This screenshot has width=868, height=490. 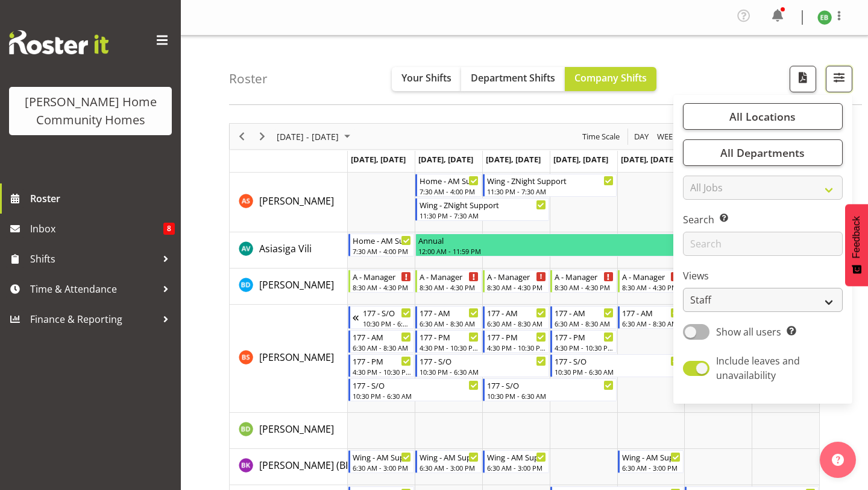 I want to click on div: Billie Sothern"s event - 177 - PM Begin From Tuesday, September 30, 2025 at 4:30:00 PM GMT+13:00 ..., so click(x=449, y=342).